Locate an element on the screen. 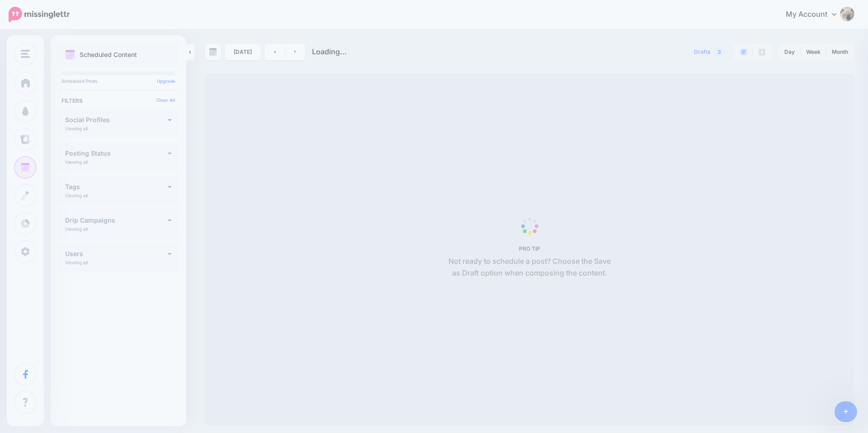  h4: Posting Status is located at coordinates (116, 153).